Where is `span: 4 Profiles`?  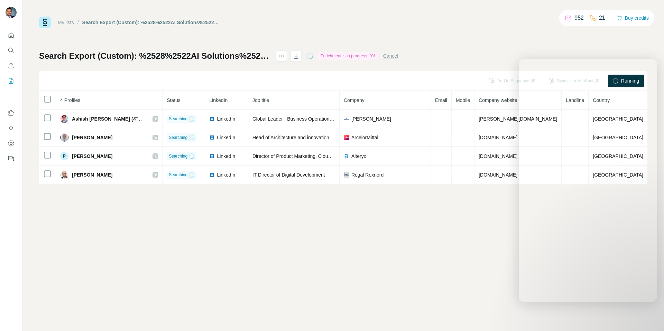
span: 4 Profiles is located at coordinates (70, 100).